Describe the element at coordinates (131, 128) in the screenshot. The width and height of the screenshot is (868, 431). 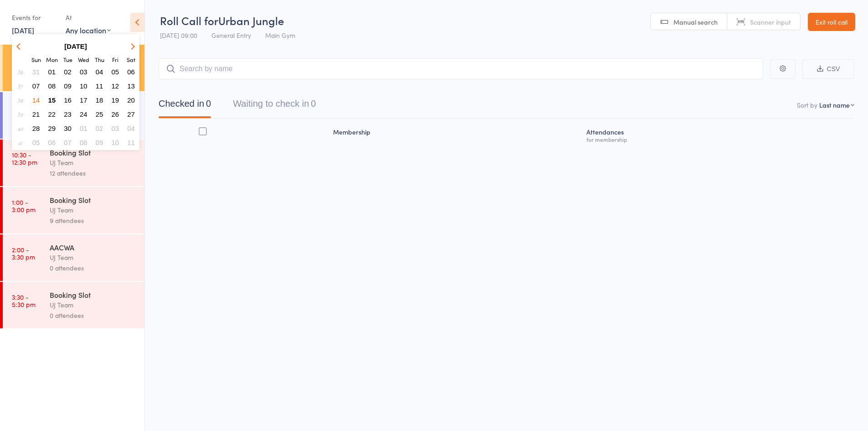
I see `span: 04` at that location.